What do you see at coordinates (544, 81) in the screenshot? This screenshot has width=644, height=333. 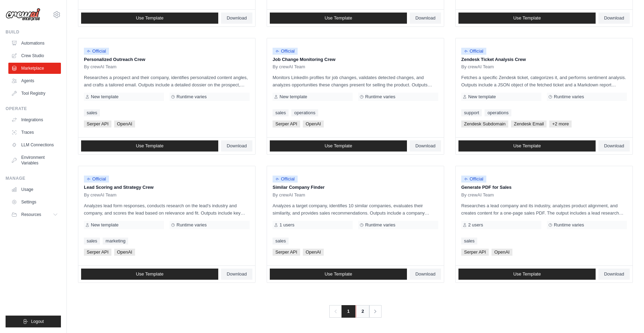 I see `p: Fetches a specific Zendesk ticket, categorizes it, and performs sentiment analysis. Outputs inclu...` at bounding box center [544, 81].